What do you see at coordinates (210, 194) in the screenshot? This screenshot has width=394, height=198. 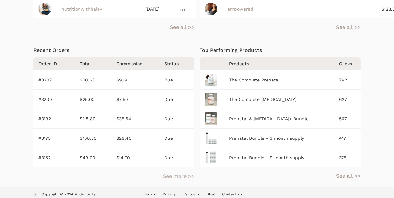 I see `a: Blog` at bounding box center [210, 194].